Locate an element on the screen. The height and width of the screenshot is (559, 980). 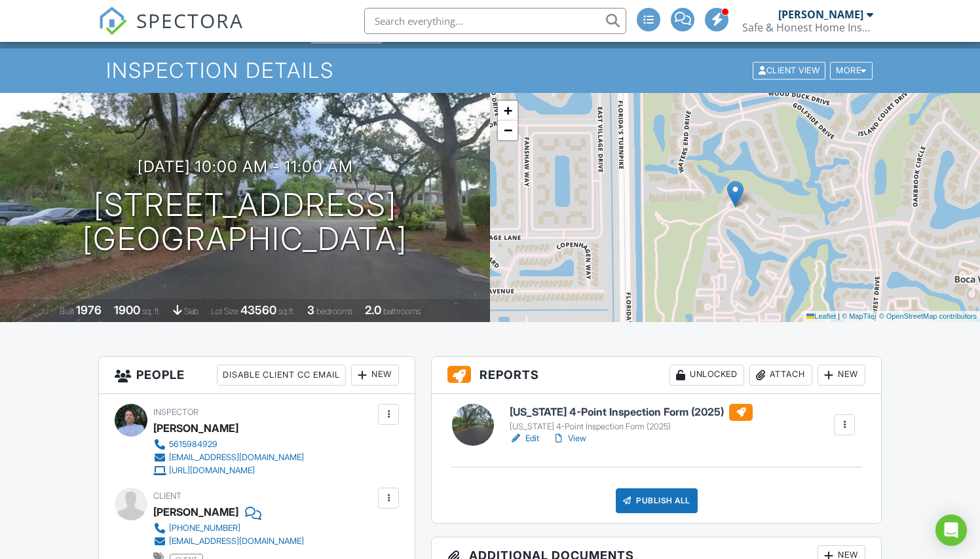
a: Edit is located at coordinates (524, 439).